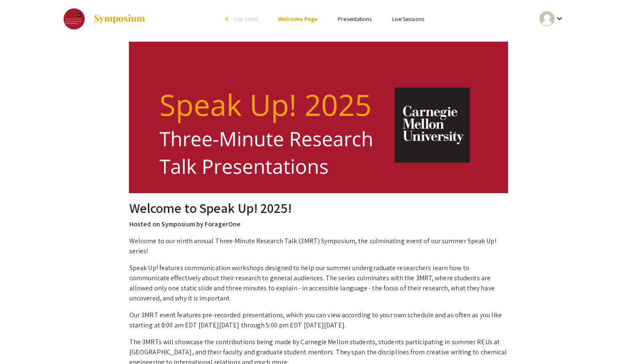  What do you see at coordinates (119, 19) in the screenshot?
I see `img: Symposium by ForagerOne` at bounding box center [119, 19].